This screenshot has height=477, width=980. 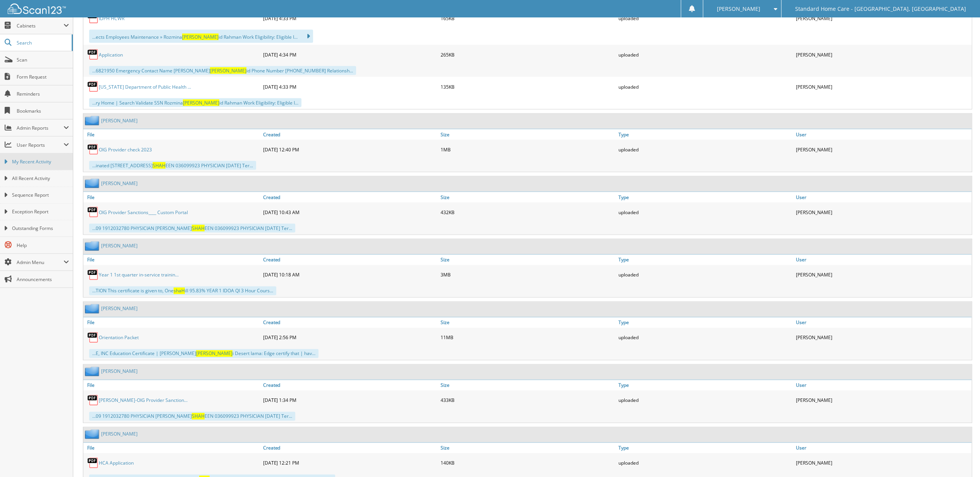 What do you see at coordinates (527, 338) in the screenshot?
I see `div: 11MB` at bounding box center [527, 338].